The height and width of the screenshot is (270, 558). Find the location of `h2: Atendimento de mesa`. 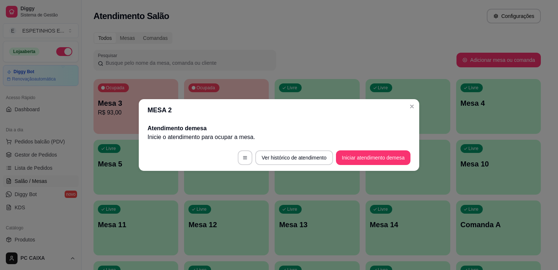

h2: Atendimento de mesa is located at coordinates (279, 128).